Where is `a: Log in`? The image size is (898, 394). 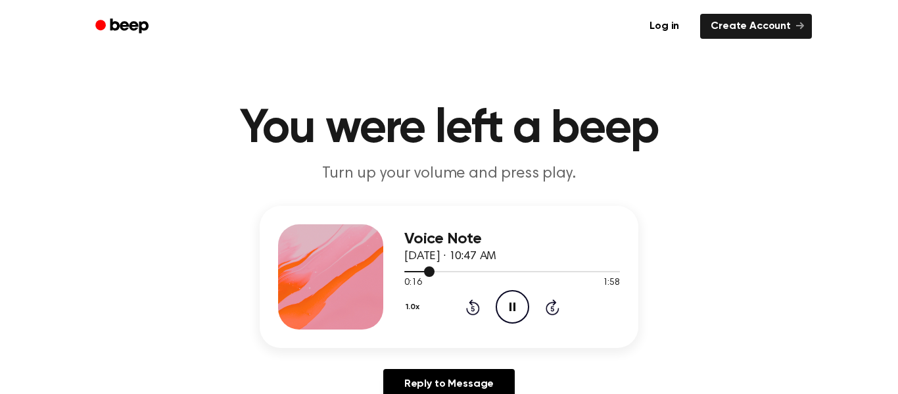 a: Log in is located at coordinates (664, 26).